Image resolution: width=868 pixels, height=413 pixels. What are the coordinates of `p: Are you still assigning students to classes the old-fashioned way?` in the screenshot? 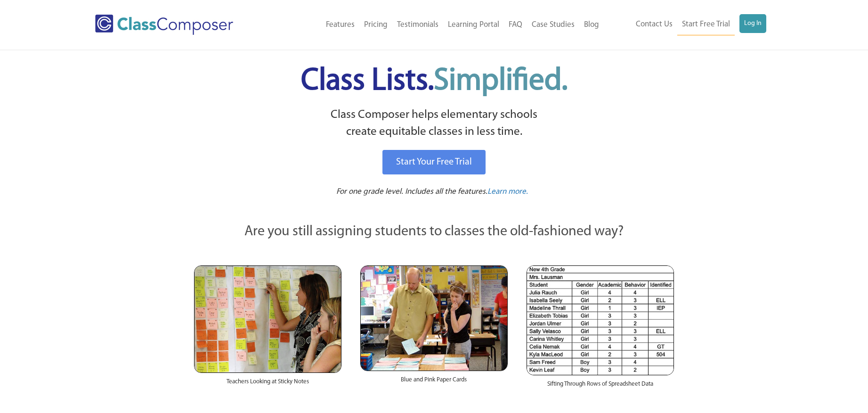 It's located at (434, 232).